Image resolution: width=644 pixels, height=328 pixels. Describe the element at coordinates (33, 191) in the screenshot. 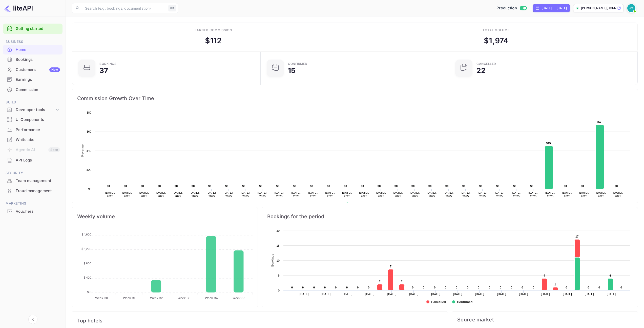

I see `a: Fraud management` at that location.